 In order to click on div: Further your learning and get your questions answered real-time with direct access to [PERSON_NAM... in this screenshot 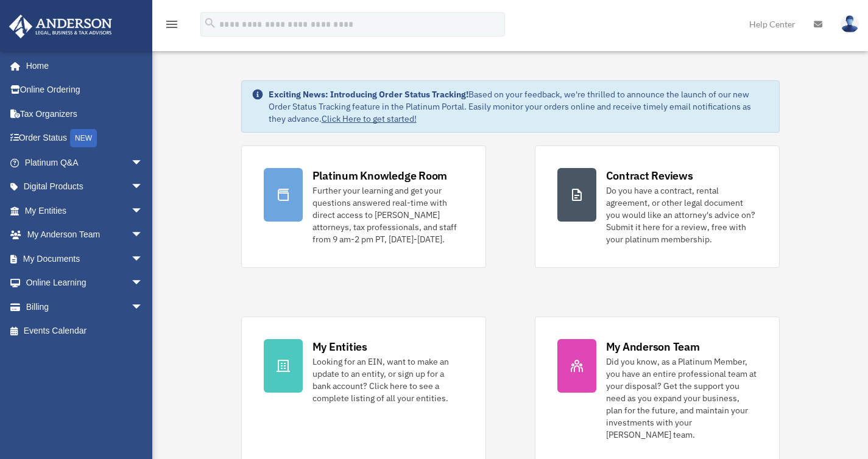, I will do `click(388, 215)`.